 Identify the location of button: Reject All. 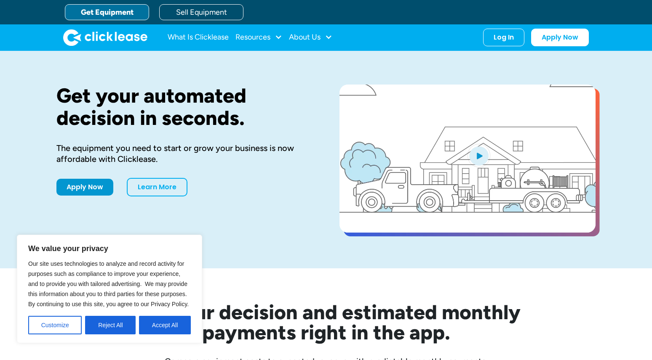
(110, 326).